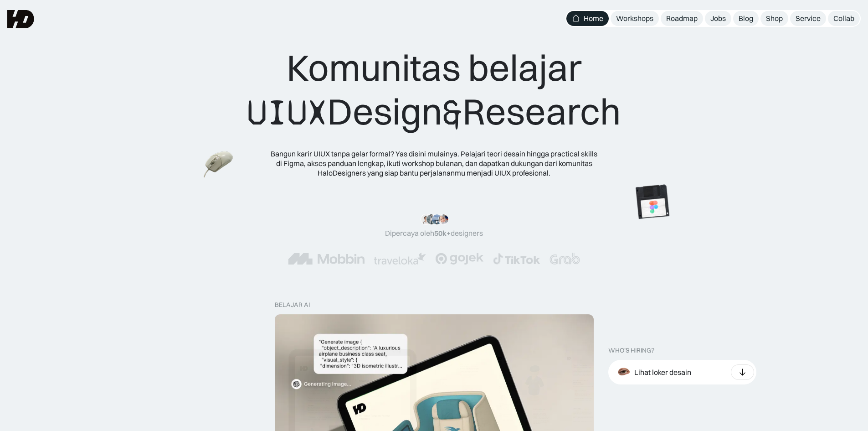  Describe the element at coordinates (434, 163) in the screenshot. I see `div: Bangun karir UIUX tanpa gelar formal? Yas disini mulainya. Pelajari teori desain hingga practical...` at that location.